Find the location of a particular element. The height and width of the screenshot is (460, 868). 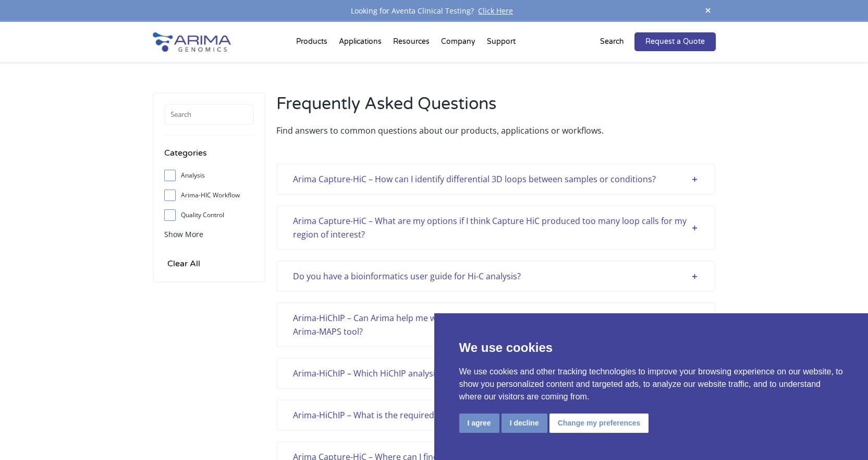

span: Show More is located at coordinates (184, 234).